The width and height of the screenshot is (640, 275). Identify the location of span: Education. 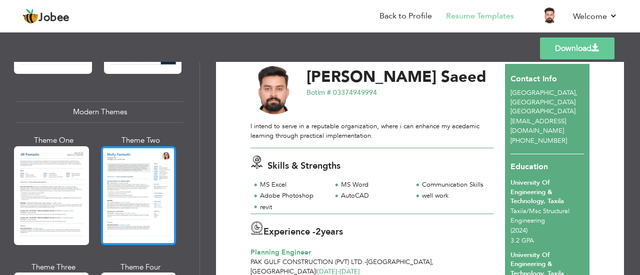
(529, 167).